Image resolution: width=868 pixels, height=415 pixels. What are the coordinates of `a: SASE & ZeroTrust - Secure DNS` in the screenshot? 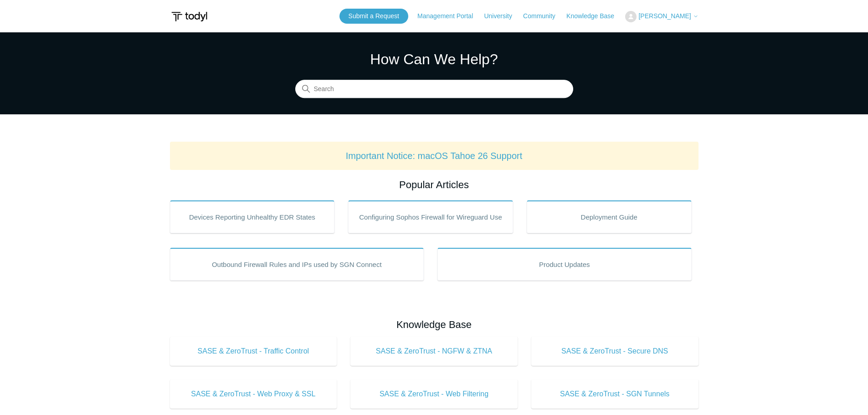 It's located at (614, 351).